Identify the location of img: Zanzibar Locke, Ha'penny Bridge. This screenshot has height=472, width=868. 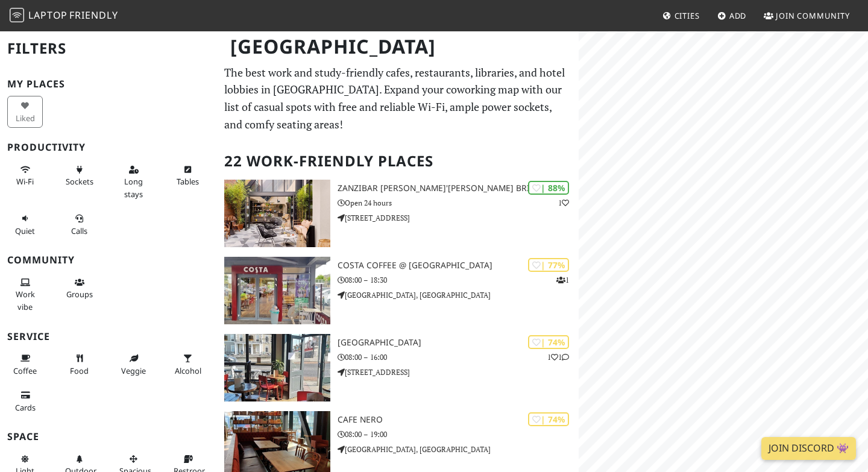
(277, 214).